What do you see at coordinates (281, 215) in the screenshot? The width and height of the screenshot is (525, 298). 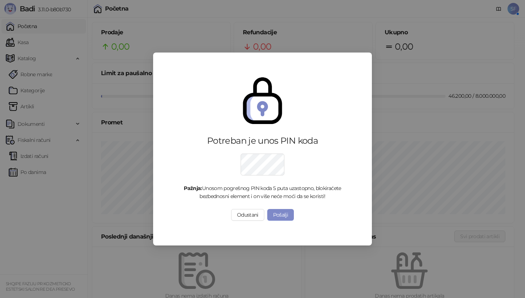 I see `button: Pošalji` at bounding box center [281, 215].